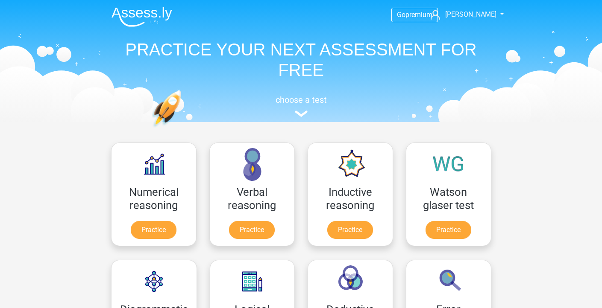  What do you see at coordinates (142, 17) in the screenshot?
I see `img: Assessly` at bounding box center [142, 17].